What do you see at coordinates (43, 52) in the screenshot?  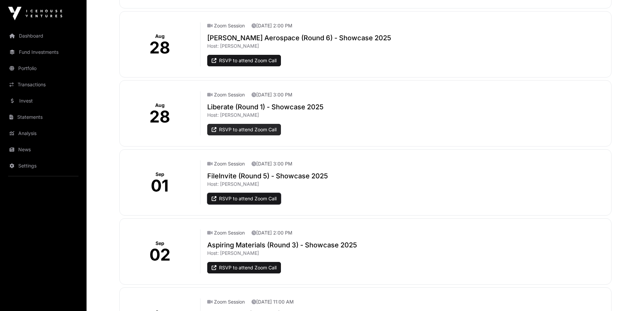 I see `a: Fund Investments` at bounding box center [43, 52].